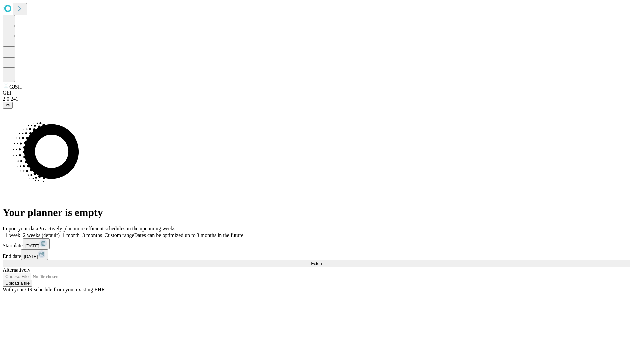 The height and width of the screenshot is (356, 633). I want to click on button: Upload a file, so click(17, 283).